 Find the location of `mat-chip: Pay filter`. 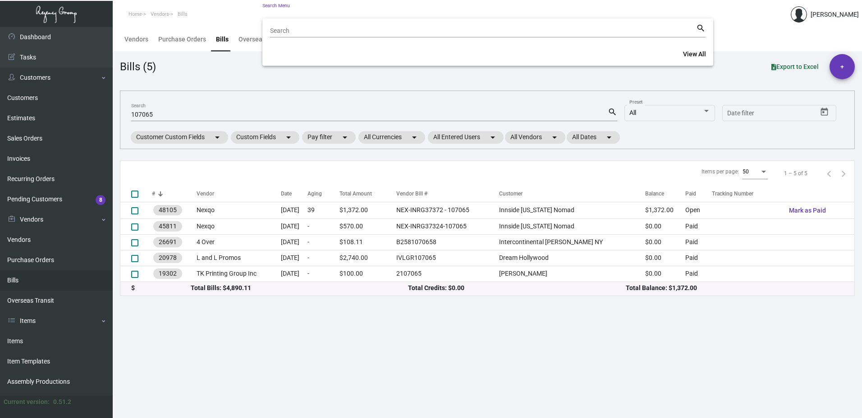

mat-chip: Pay filter is located at coordinates (328, 137).